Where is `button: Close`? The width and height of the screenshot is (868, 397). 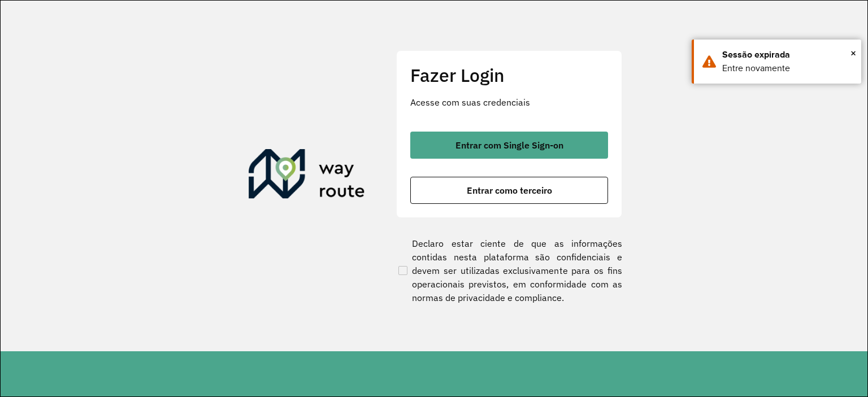
button: Close is located at coordinates (854, 53).